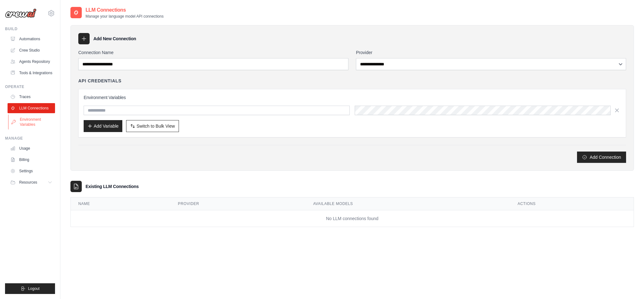 The width and height of the screenshot is (644, 299). What do you see at coordinates (32, 122) in the screenshot?
I see `a: Environment Variables` at bounding box center [32, 122].